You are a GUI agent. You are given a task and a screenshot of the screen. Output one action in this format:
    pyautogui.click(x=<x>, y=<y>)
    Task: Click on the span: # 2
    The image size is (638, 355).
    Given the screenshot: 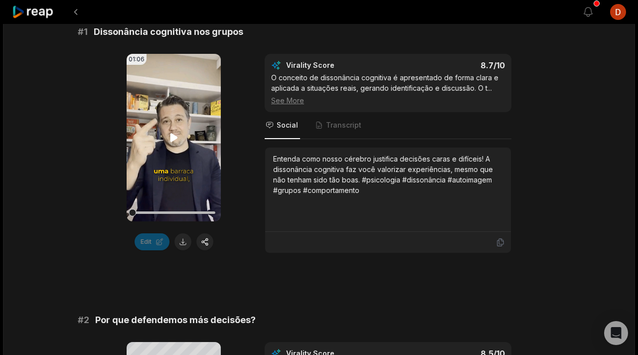 What is the action you would take?
    pyautogui.click(x=83, y=320)
    